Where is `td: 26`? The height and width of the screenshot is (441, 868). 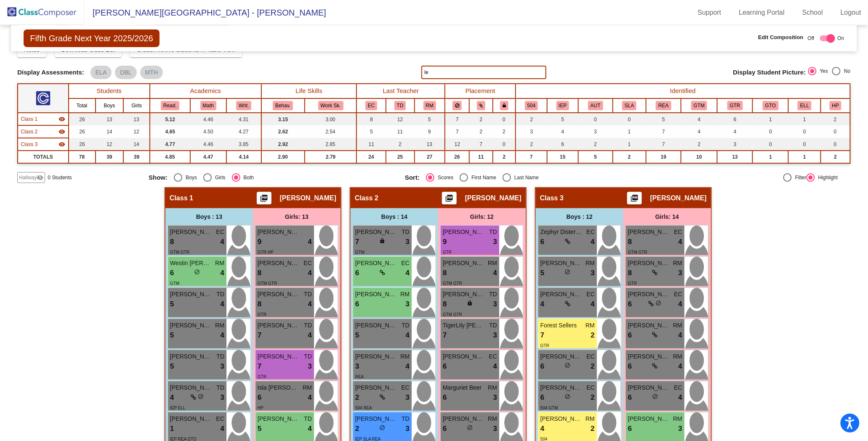
td: 26 is located at coordinates (82, 119).